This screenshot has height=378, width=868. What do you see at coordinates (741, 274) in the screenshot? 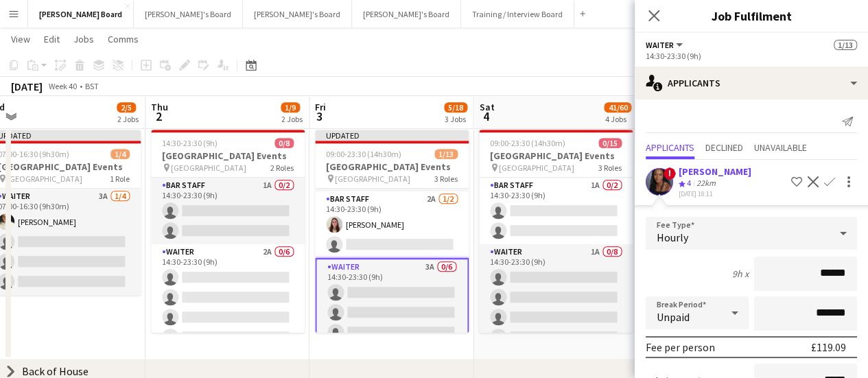
I see `div: 9h x` at bounding box center [741, 274].